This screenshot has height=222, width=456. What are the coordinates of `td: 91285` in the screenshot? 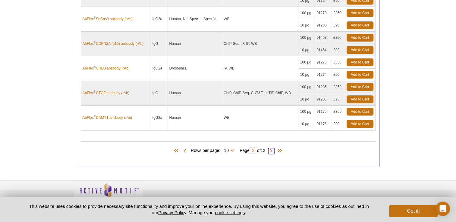 It's located at (323, 87).